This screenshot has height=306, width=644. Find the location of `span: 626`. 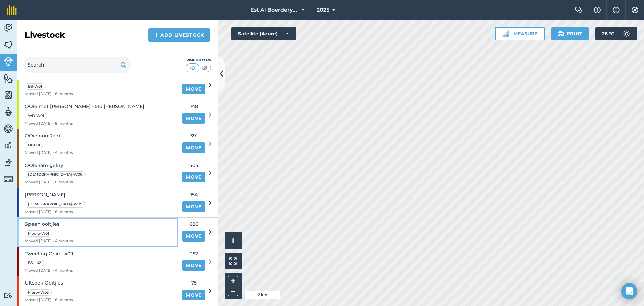

span: 626 is located at coordinates (194, 224).